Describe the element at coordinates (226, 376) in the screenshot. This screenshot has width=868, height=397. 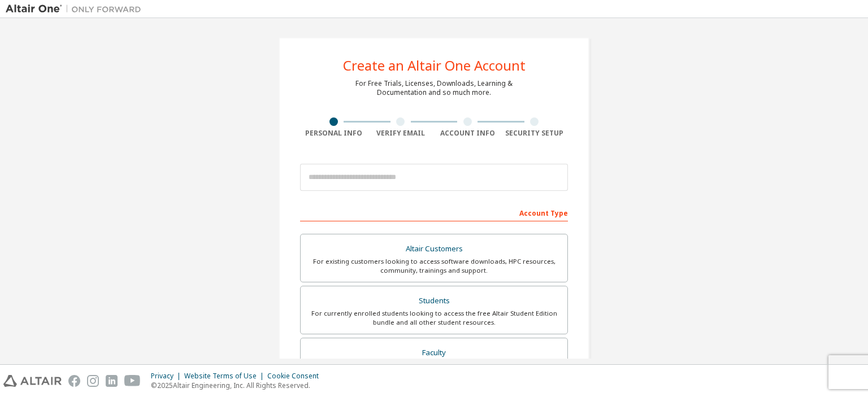
I see `div: Website Terms of Use` at that location.